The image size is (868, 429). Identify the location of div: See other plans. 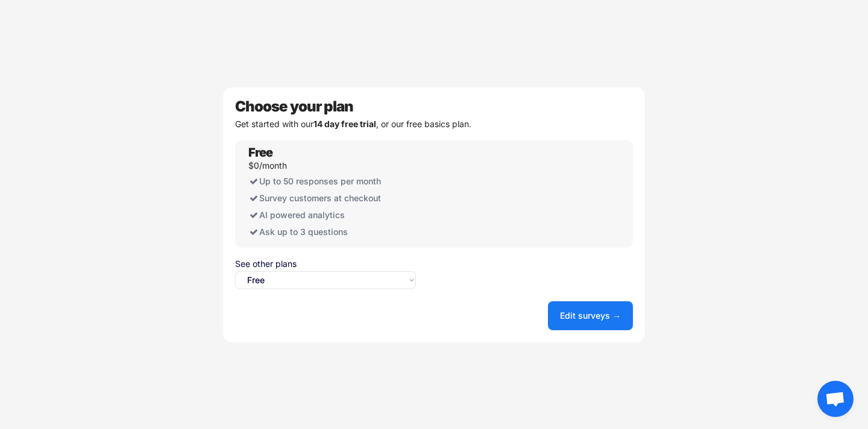
(326, 264).